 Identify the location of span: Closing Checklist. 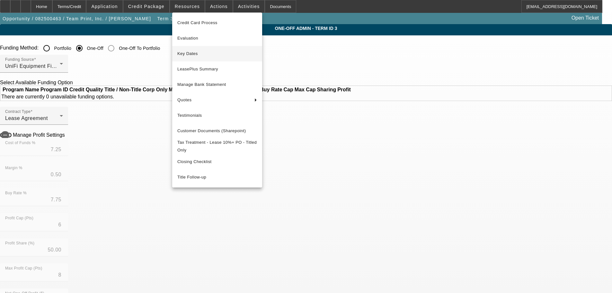
(194, 161).